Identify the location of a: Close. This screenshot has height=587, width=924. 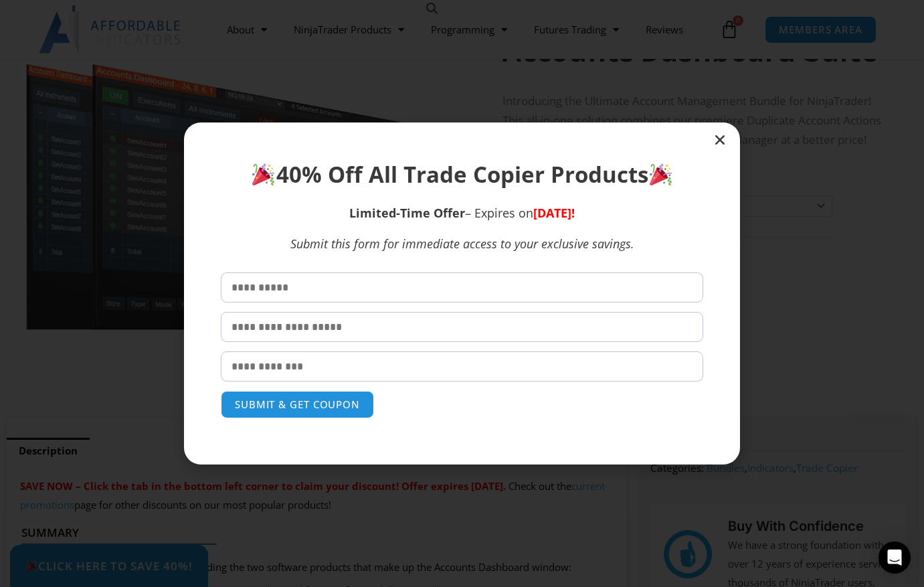
(720, 140).